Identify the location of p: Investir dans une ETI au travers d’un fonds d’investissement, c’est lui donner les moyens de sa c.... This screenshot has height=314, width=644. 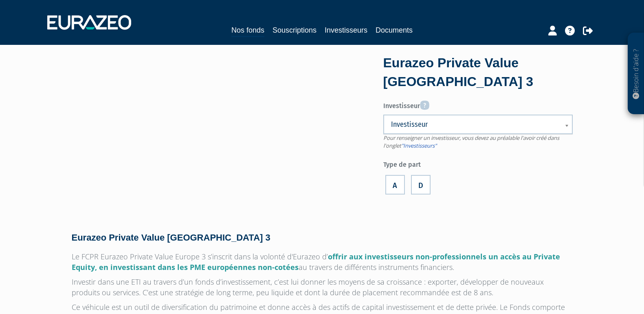
(322, 287).